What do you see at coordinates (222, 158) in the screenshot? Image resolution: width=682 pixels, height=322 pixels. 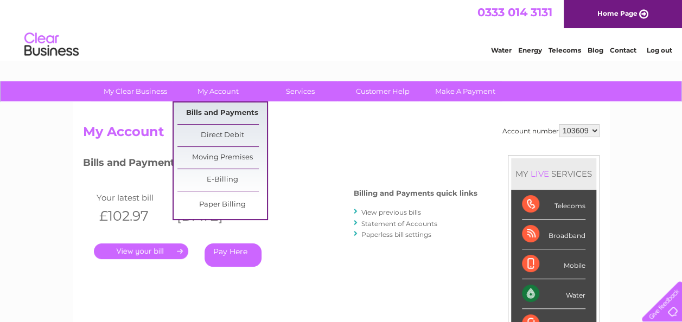 I see `a: Moving Premises` at bounding box center [222, 158].